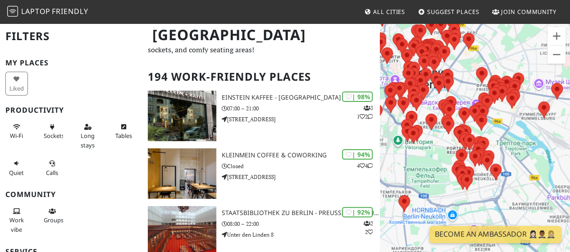 Image resolution: width=570 pixels, height=252 pixels. I want to click on h3: My Places, so click(71, 63).